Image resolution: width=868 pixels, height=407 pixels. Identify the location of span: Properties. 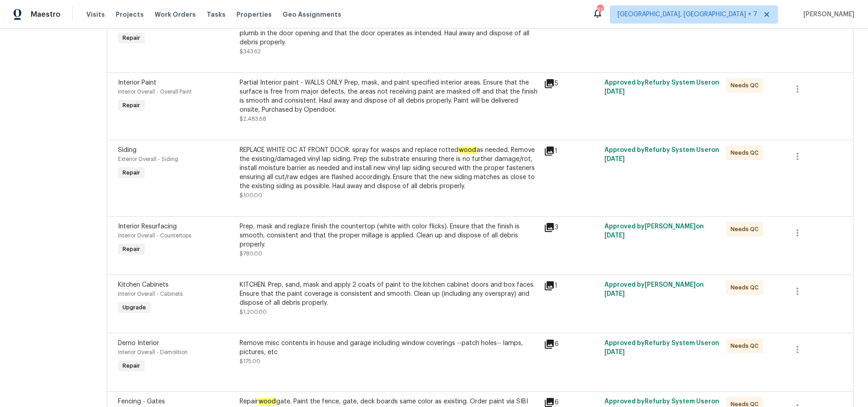
(254, 15).